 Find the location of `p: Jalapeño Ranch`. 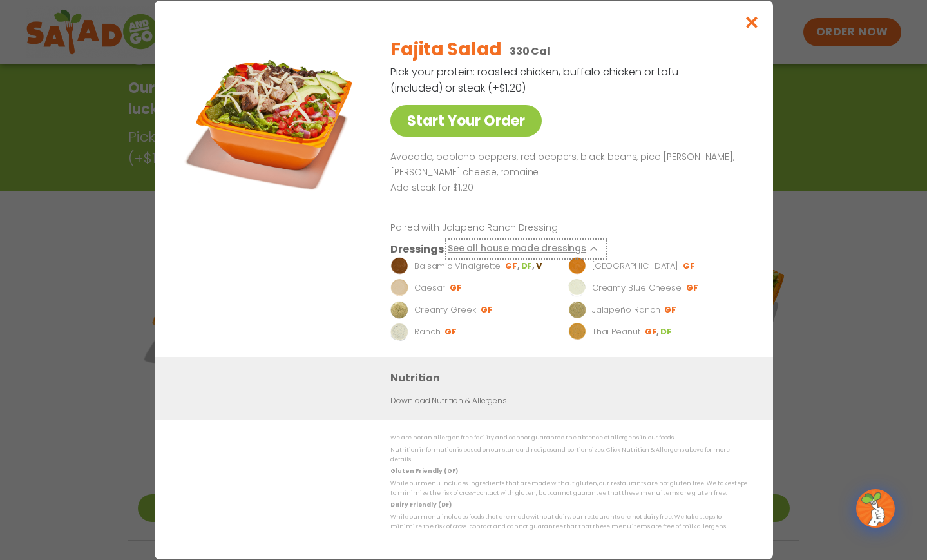

p: Jalapeño Ranch is located at coordinates (626, 310).